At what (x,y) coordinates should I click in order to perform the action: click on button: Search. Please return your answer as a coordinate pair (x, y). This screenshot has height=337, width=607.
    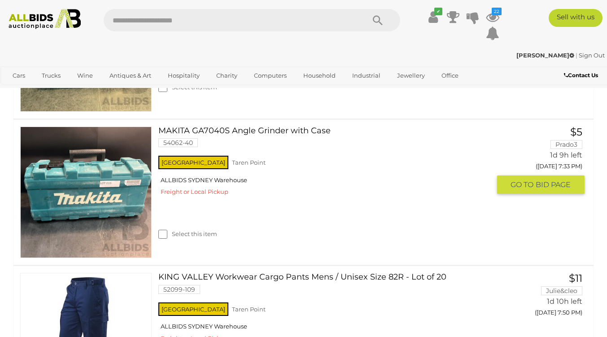
    Looking at the image, I should click on (378, 20).